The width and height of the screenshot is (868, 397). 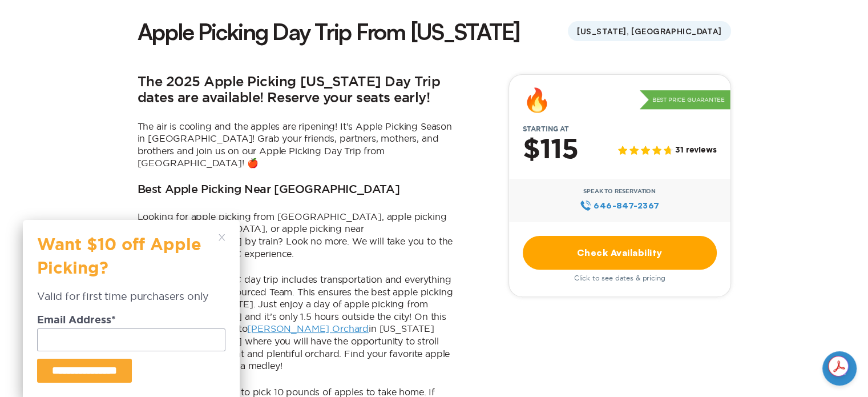 I want to click on div: Valid for first time purchasers only, so click(x=132, y=302).